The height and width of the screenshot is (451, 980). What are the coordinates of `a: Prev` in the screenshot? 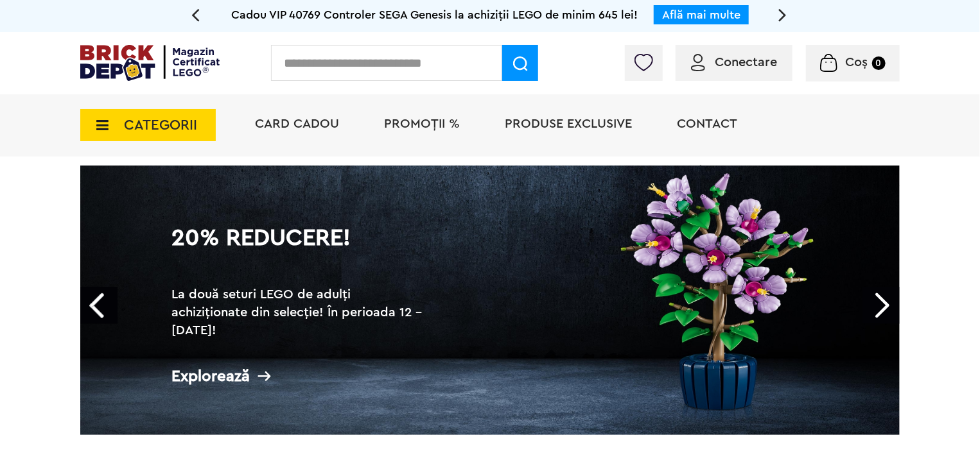 It's located at (99, 305).